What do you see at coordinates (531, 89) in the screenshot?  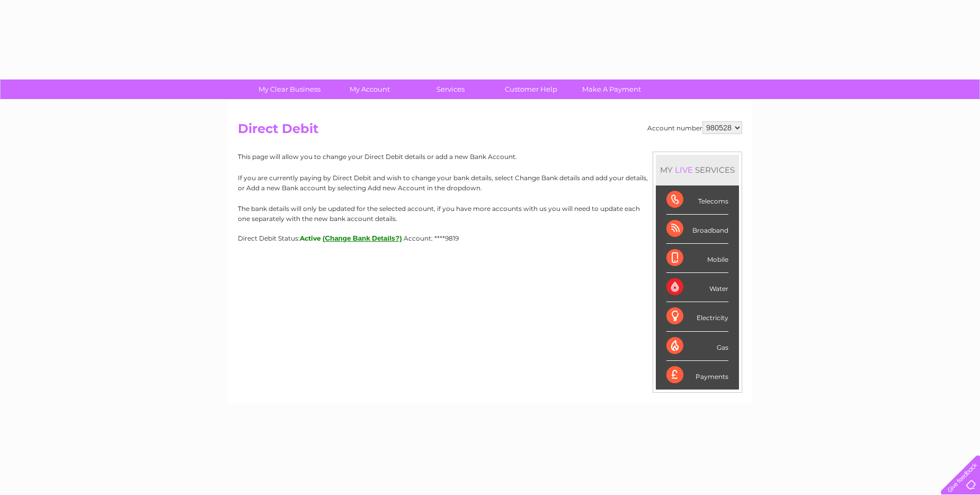 I see `a: Customer Help` at bounding box center [531, 89].